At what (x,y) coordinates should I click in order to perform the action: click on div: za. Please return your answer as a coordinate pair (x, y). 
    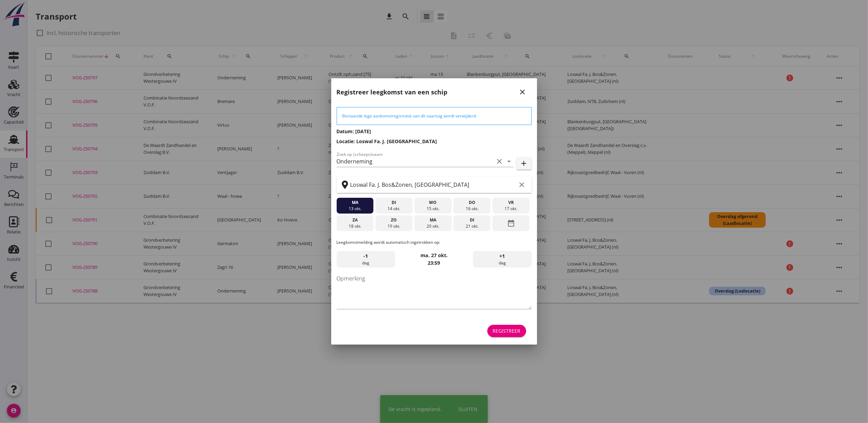
    Looking at the image, I should click on (355, 220).